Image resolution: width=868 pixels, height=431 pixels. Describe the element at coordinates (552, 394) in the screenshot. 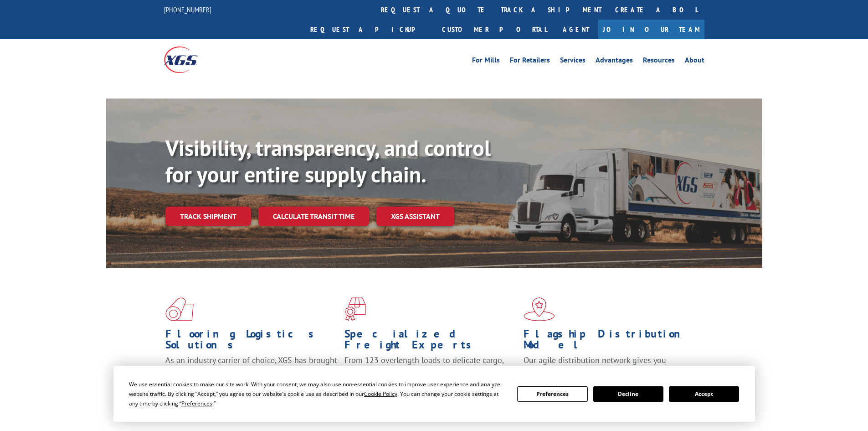

I see `button: Preferences` at that location.